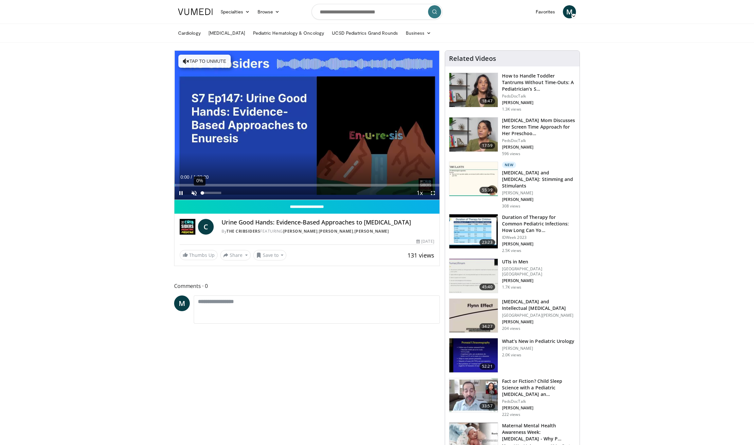  What do you see at coordinates (243, 231) in the screenshot?
I see `a: The Cribsiders` at bounding box center [243, 231].